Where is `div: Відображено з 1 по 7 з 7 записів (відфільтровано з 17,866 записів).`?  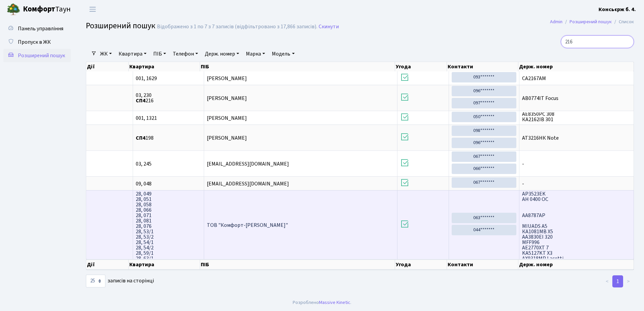
div: Відображено з 1 по 7 з 7 записів (відфільтровано з 17,866 записів). is located at coordinates (237, 27).